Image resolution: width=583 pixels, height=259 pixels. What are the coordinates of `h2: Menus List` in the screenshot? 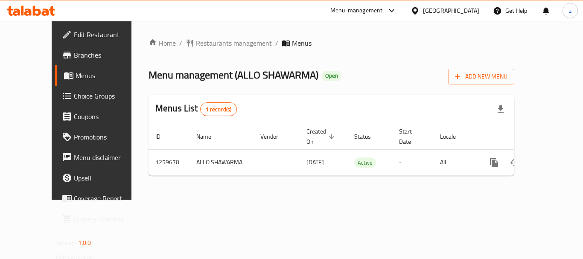 It's located at (196, 109).